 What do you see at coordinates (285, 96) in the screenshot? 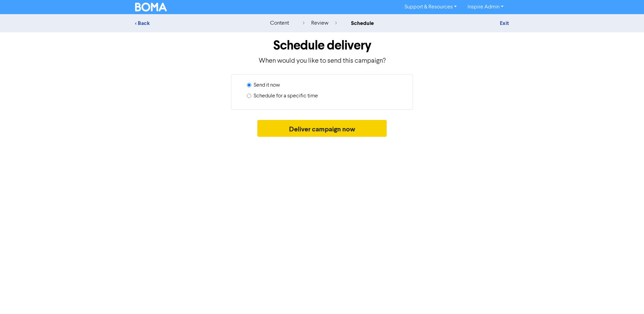
I see `label: Schedule for a specific time` at bounding box center [285, 96].